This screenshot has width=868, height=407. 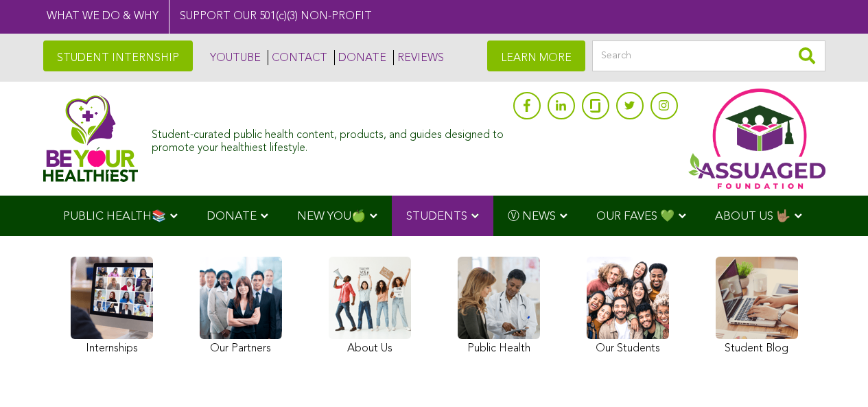 I want to click on span: NEW YOU🍏, so click(x=332, y=216).